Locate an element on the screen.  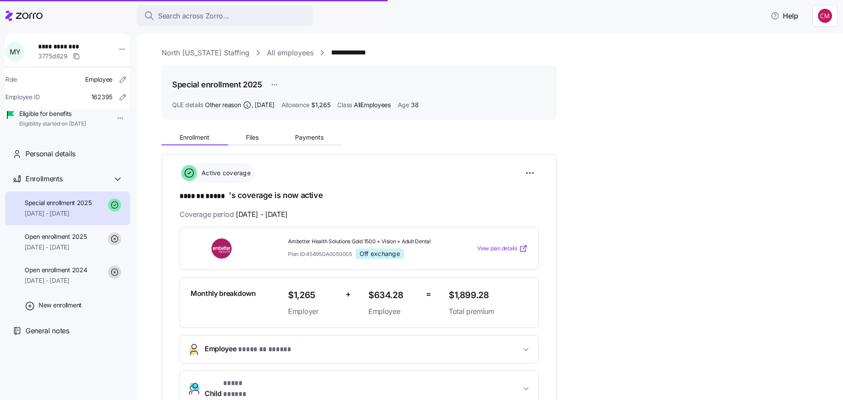
span: Search across Zorro... is located at coordinates (194, 16).